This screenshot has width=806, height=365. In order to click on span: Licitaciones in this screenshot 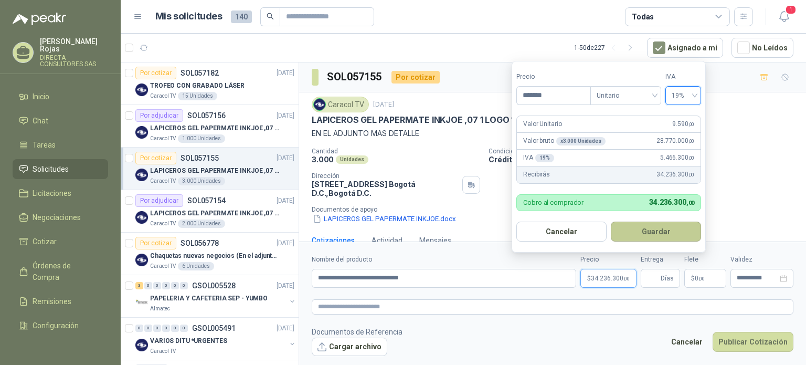, I will do `click(52, 193)`.